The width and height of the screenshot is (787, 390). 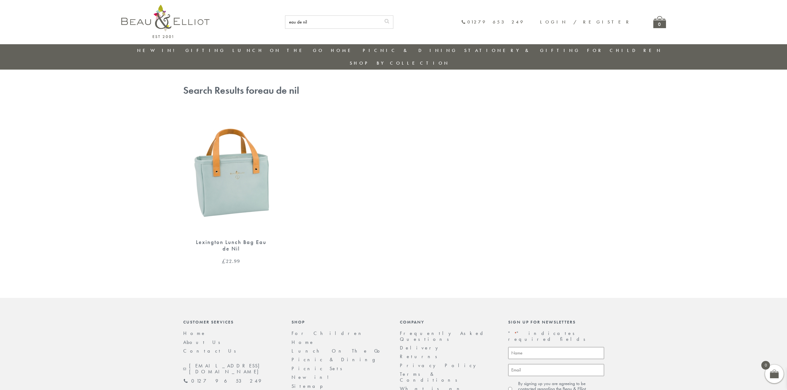 I want to click on a: Frequently Asked Questions, so click(x=443, y=336).